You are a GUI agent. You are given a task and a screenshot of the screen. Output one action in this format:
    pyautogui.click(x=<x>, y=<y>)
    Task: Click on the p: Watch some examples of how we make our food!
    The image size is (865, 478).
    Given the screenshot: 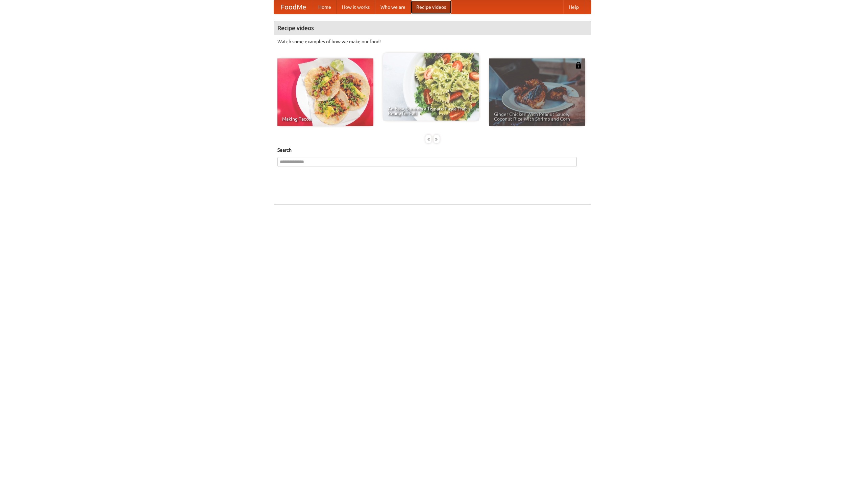 What is the action you would take?
    pyautogui.click(x=433, y=42)
    